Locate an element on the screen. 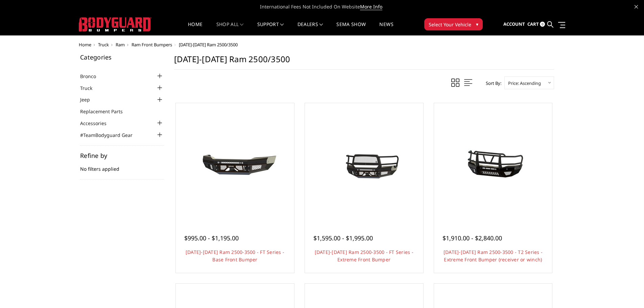 Image resolution: width=644 pixels, height=308 pixels. a: Jeep is located at coordinates (89, 99).